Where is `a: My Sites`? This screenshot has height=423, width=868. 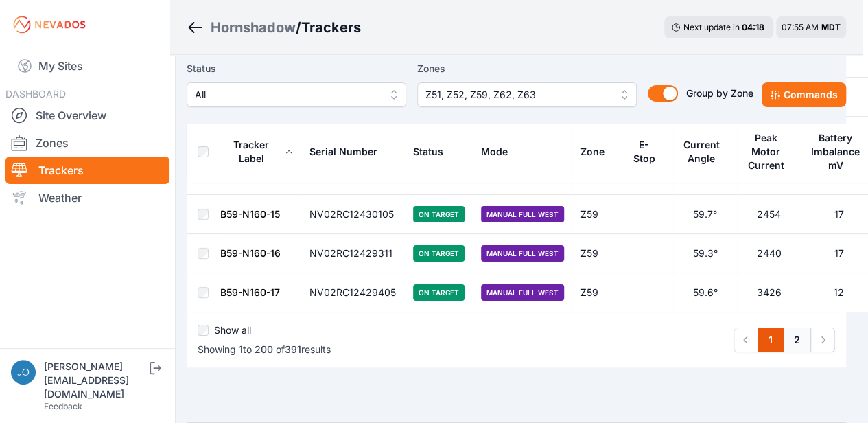
a: My Sites is located at coordinates (87, 66).